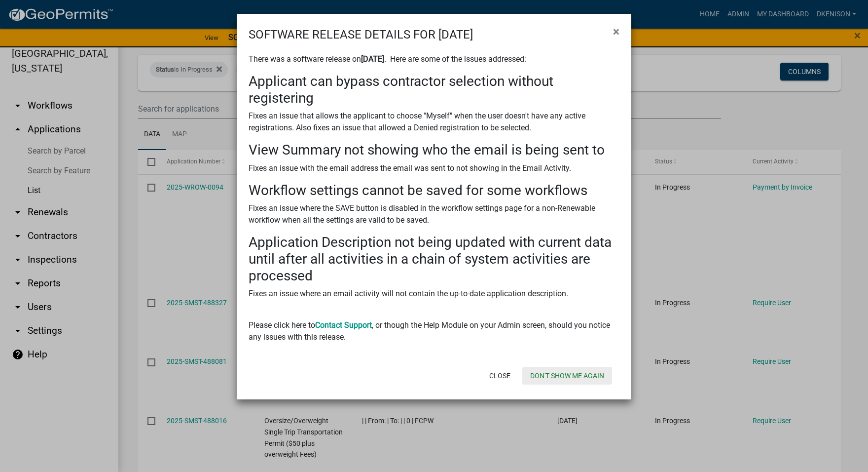  What do you see at coordinates (434, 214) in the screenshot?
I see `p: Fixes an issue where the SAVE button is disabled in the workflow settings page for a non-Renewabl...` at bounding box center [434, 214].